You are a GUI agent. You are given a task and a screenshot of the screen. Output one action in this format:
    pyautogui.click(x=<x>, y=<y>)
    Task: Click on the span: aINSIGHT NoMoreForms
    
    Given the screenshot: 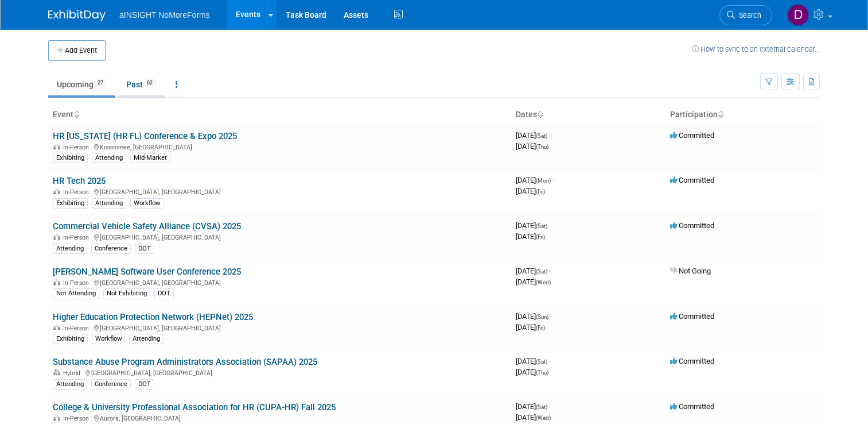 What is the action you would take?
    pyautogui.click(x=165, y=15)
    